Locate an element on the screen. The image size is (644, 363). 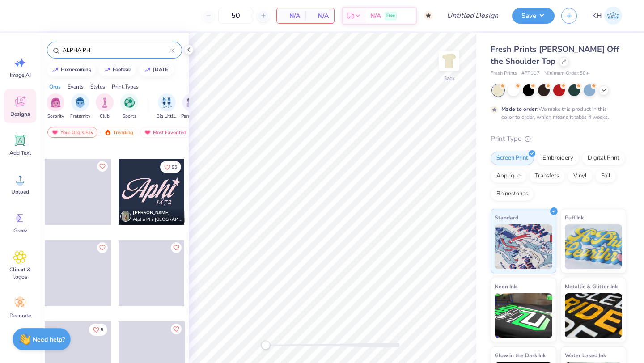
div: filter for Parent's Weekend is located at coordinates (192, 106).